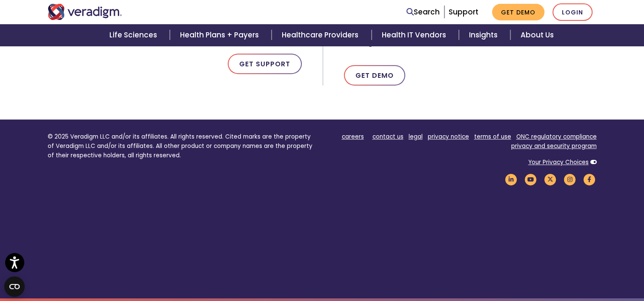 This screenshot has width=644, height=301. Describe the element at coordinates (221, 35) in the screenshot. I see `a: Health Plans + Payers` at that location.